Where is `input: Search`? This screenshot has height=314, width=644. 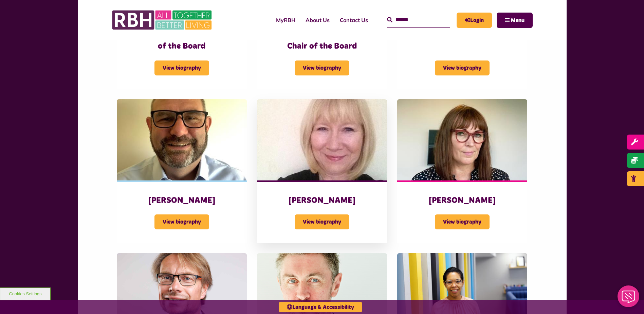 input: Search is located at coordinates (418, 20).